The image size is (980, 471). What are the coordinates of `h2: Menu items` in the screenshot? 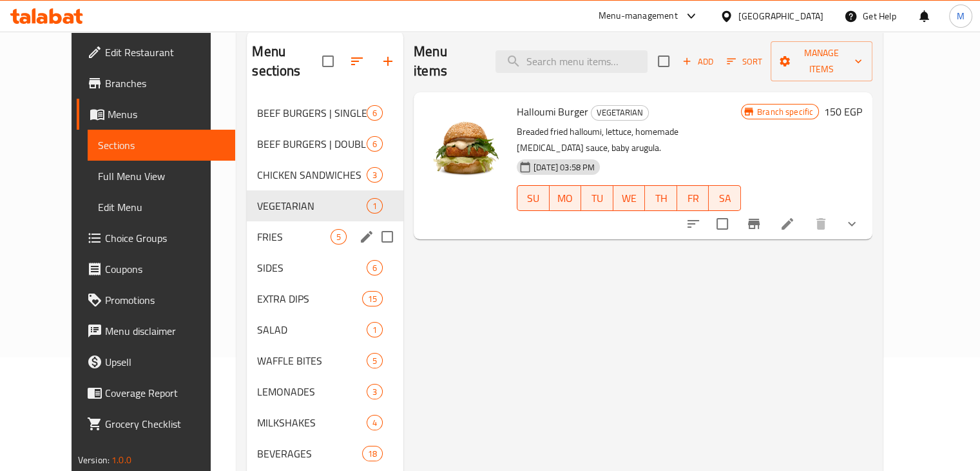 It's located at (447, 61).